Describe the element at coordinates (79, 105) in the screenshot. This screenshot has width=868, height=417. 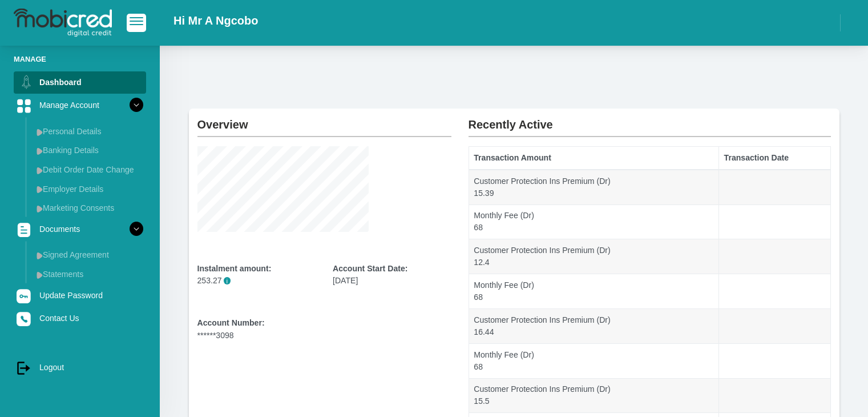
I see `a: Manage Account` at that location.